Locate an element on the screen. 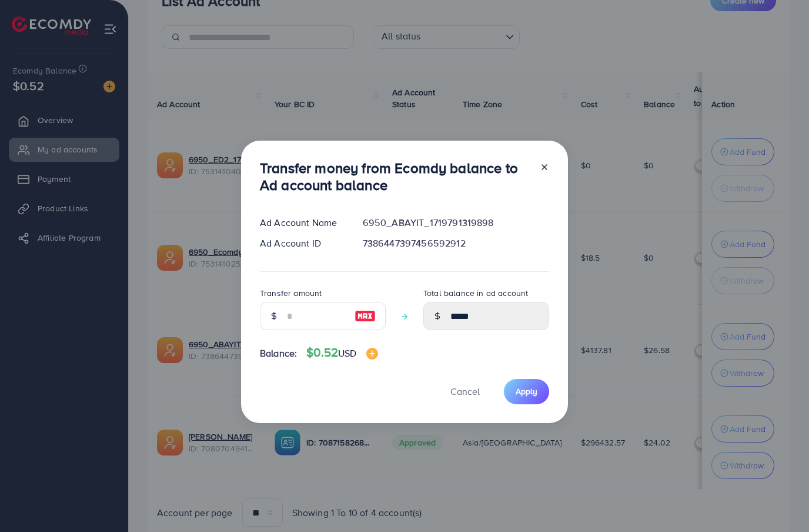 The width and height of the screenshot is (809, 532). div: 6950_ABAYIT_1719791319898 is located at coordinates (455, 223).